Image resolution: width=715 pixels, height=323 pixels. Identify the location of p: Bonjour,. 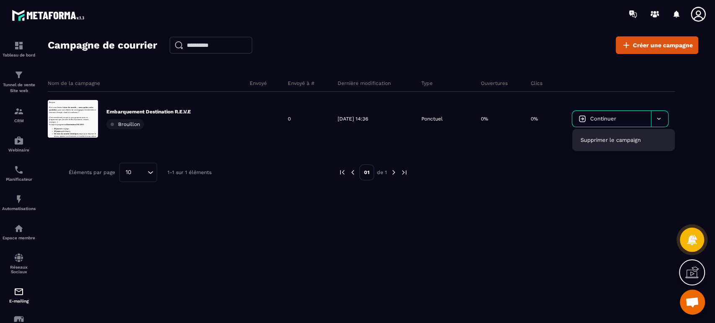
(84, 8).